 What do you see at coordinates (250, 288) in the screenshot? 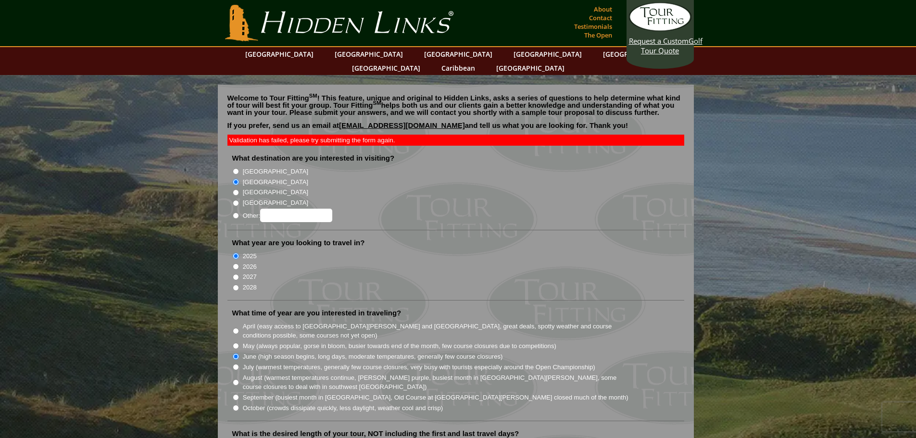
I see `label: 2028` at bounding box center [250, 288].